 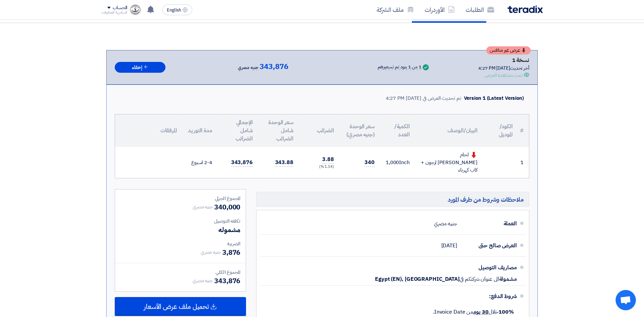 What do you see at coordinates (180, 244) in the screenshot?
I see `div: الضريبة` at bounding box center [180, 244].